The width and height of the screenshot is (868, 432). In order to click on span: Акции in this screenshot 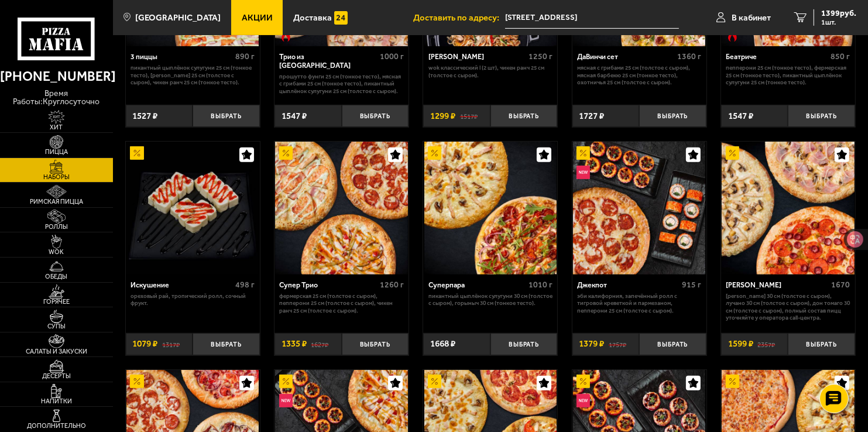, I will do `click(257, 18)`.